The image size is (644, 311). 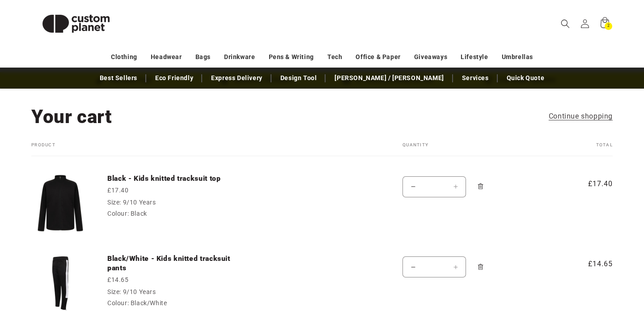 What do you see at coordinates (378, 57) in the screenshot?
I see `a: Office & Paper` at bounding box center [378, 57].